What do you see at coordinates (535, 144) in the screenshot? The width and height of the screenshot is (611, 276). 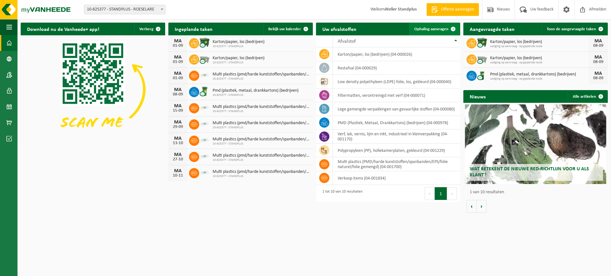 I see `a: Wat betekent de nieuwe RED-richtlijn voor u als klant?` at bounding box center [535, 144].